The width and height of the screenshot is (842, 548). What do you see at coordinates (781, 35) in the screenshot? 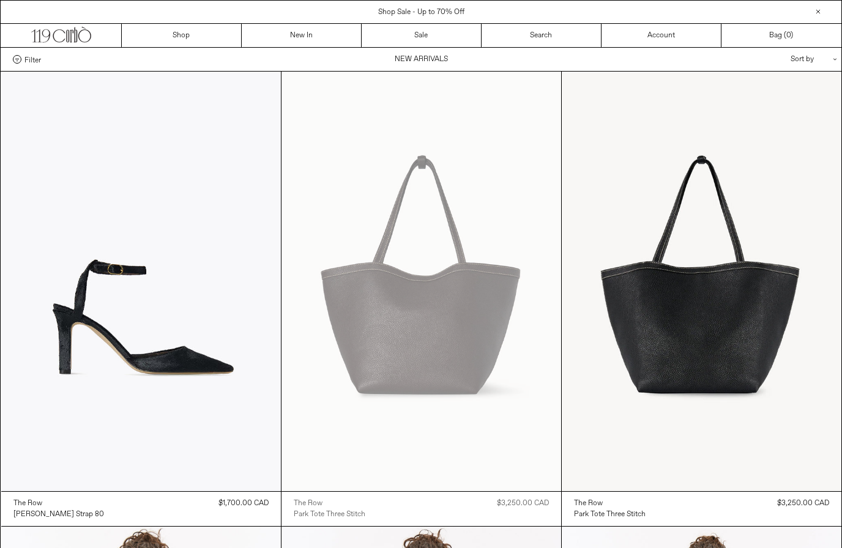
I see `a: Bag ()` at bounding box center [781, 35].